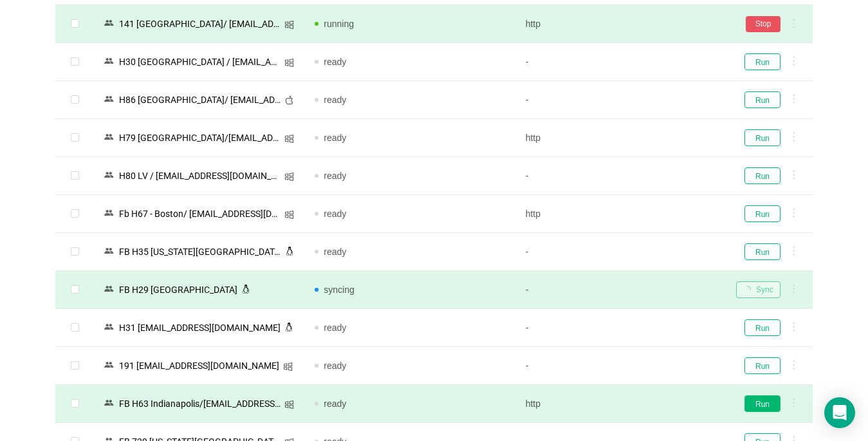 Image resolution: width=868 pixels, height=441 pixels. What do you see at coordinates (289, 100) in the screenshot?
I see `i: icon: apple` at bounding box center [289, 100].